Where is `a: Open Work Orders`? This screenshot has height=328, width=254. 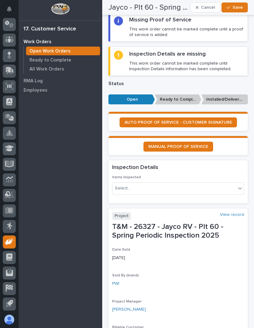 a: Open Work Orders is located at coordinates (63, 51).